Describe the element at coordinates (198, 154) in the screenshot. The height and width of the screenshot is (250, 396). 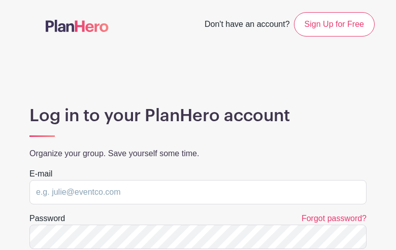
I see `p: Organize your group. Save yourself some time.` at that location.